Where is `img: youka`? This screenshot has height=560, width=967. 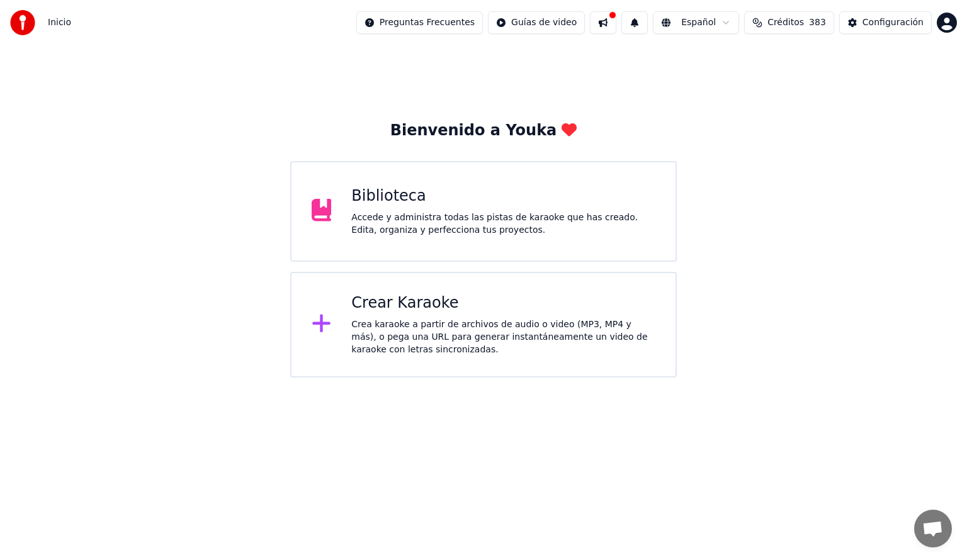 img: youka is located at coordinates (23, 23).